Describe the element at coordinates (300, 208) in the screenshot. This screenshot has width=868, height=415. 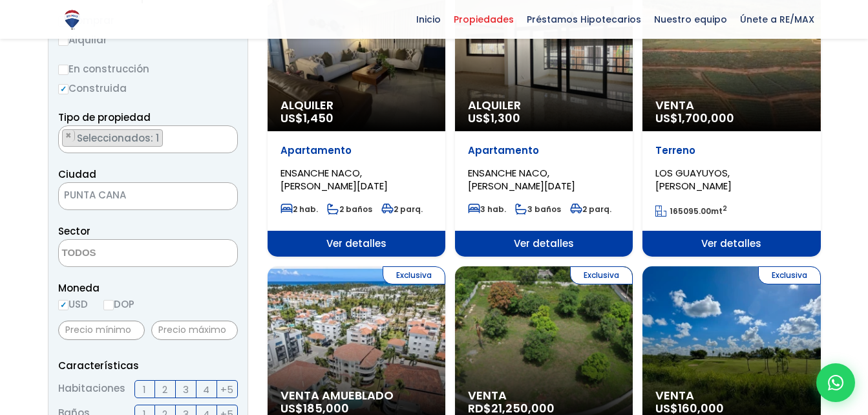
I see `span: 2 hab.` at that location.